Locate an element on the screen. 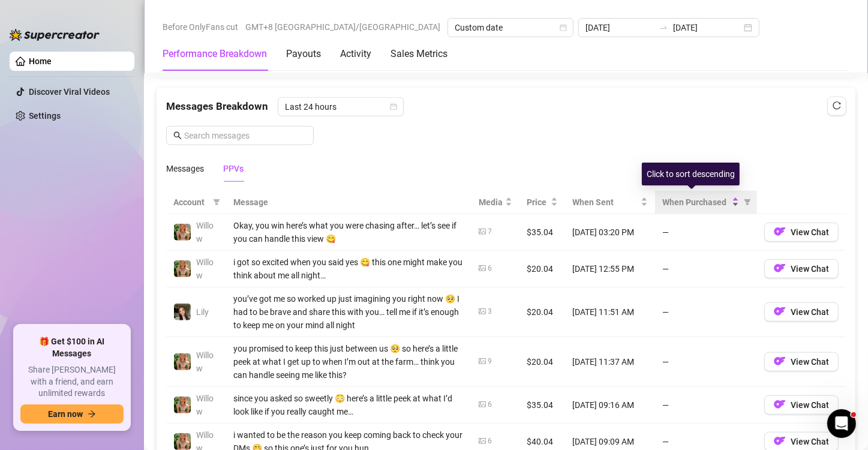 The height and width of the screenshot is (450, 868). div: 7 is located at coordinates (489, 232).